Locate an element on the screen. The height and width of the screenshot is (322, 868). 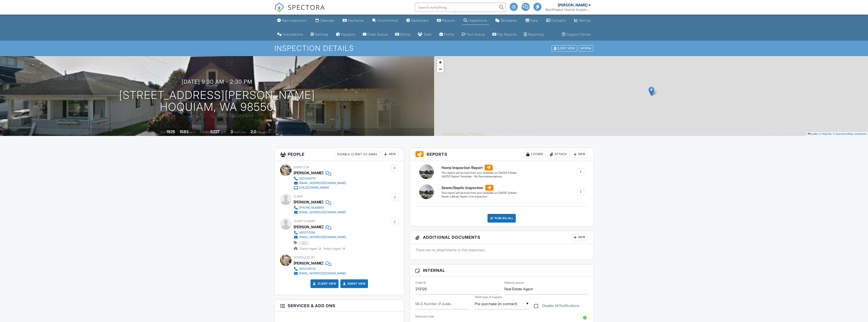
h3: Additional Documents is located at coordinates (501, 238).